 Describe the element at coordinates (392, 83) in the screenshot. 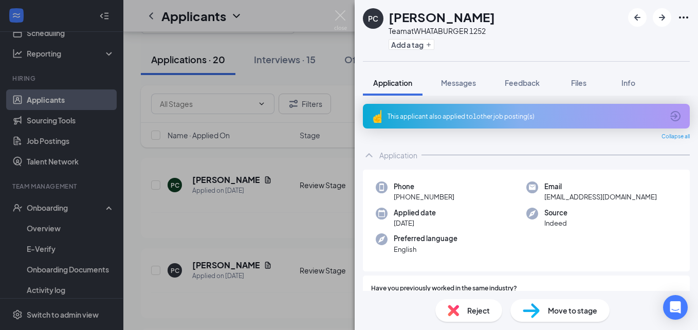

I see `span: Application` at that location.